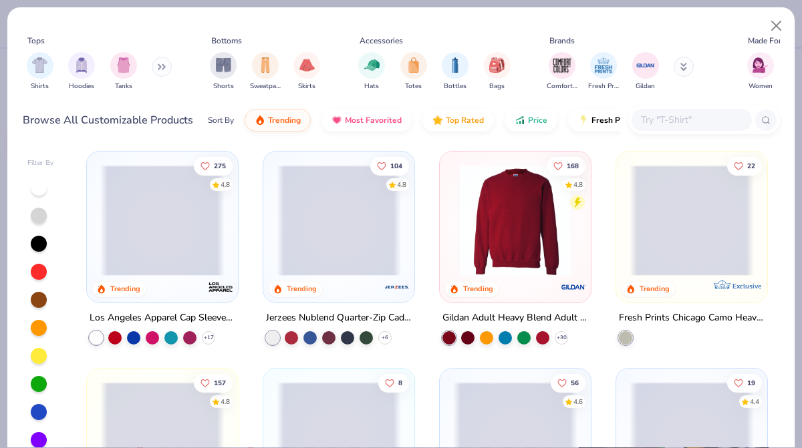 The height and width of the screenshot is (448, 802). What do you see at coordinates (497, 71) in the screenshot?
I see `div: filter for Bags` at bounding box center [497, 71].